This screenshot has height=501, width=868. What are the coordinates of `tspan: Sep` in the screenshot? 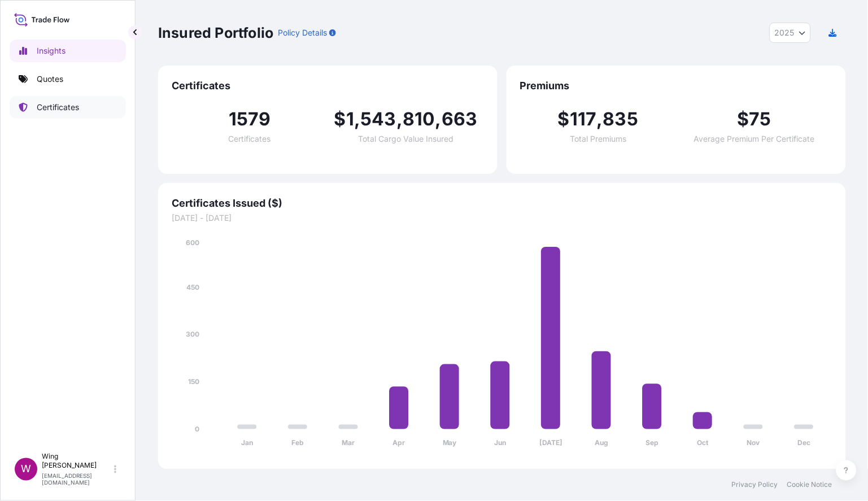 It's located at (653, 442).